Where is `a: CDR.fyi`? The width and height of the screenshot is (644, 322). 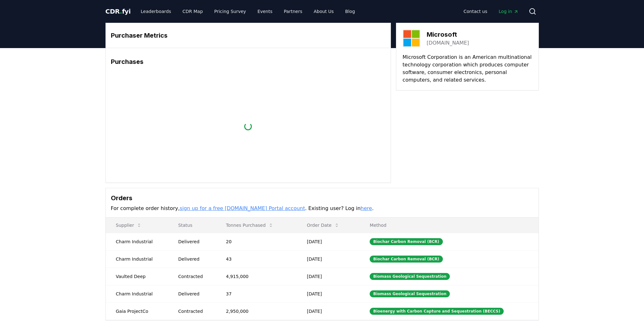 a: CDR.fyi is located at coordinates (118, 11).